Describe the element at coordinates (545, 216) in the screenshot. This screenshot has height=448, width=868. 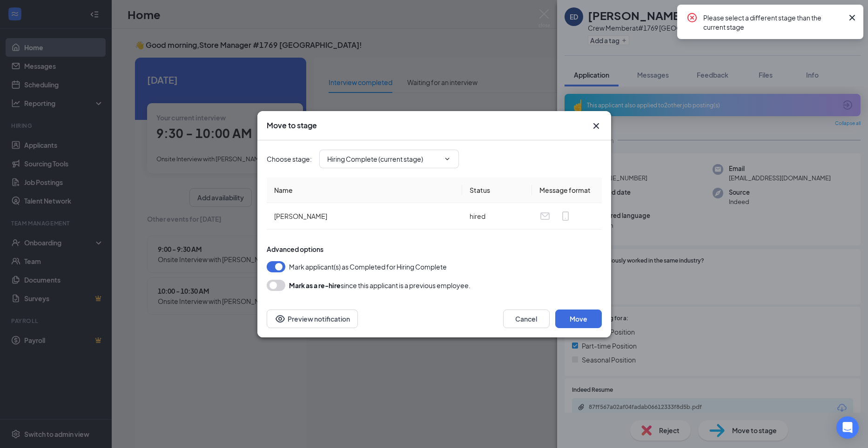
I see `svg: Email` at that location.